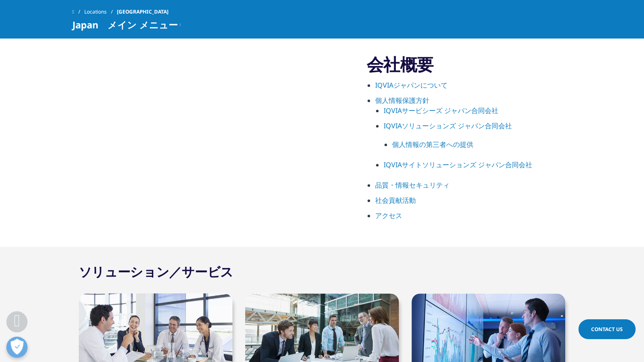 The image size is (644, 362). Describe the element at coordinates (17, 347) in the screenshot. I see `button: 優先設定センターを開く` at that location.